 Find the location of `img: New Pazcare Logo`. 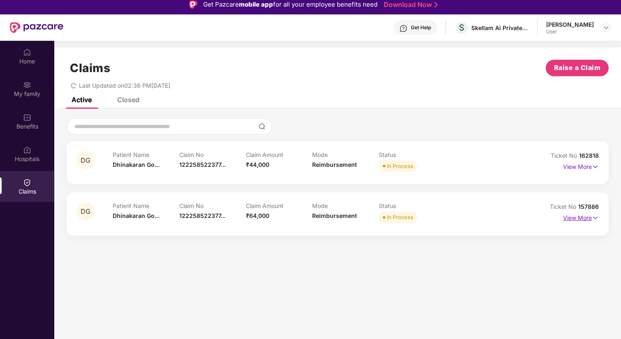

img: New Pazcare Logo is located at coordinates (37, 28).